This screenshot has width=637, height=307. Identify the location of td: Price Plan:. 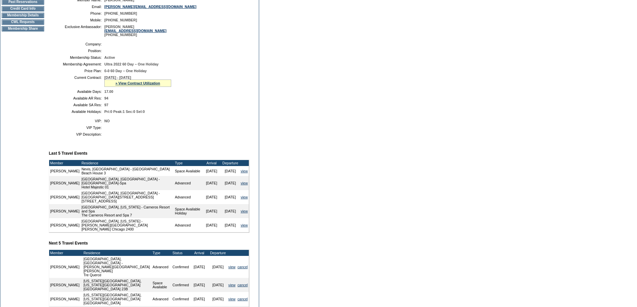
(77, 71).